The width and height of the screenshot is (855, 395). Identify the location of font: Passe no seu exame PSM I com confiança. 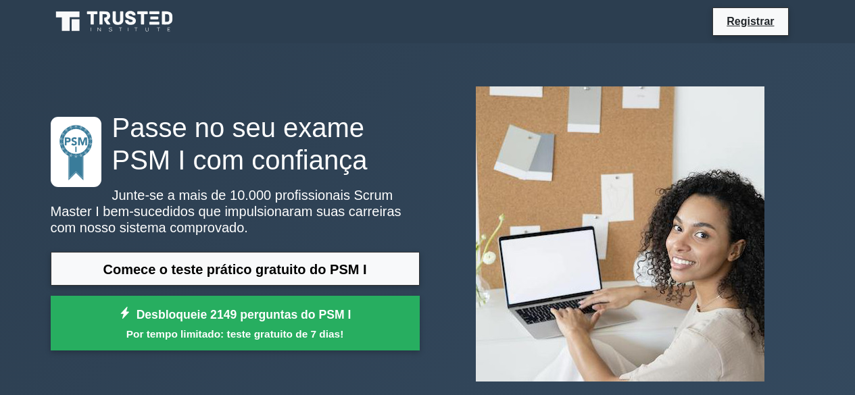
(240, 144).